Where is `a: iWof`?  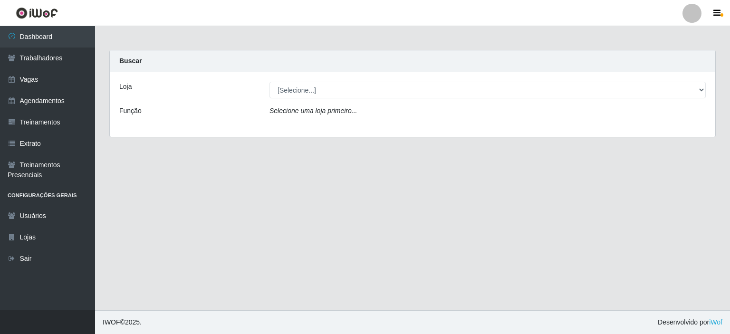 a: iWof is located at coordinates (716, 322).